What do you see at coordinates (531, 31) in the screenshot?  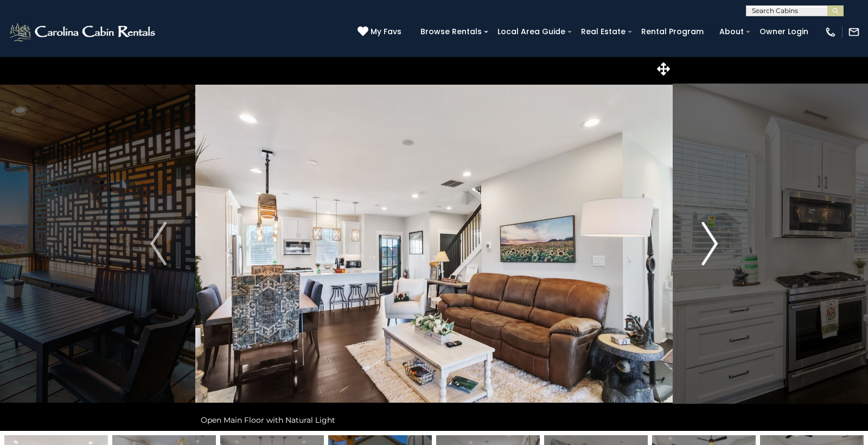 I see `a: Local Area Guide` at bounding box center [531, 31].